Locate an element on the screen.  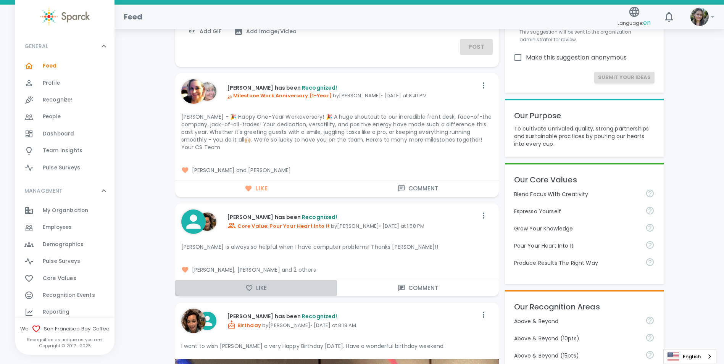
span: We San Francisco Bay Coffee is located at coordinates (65, 329).